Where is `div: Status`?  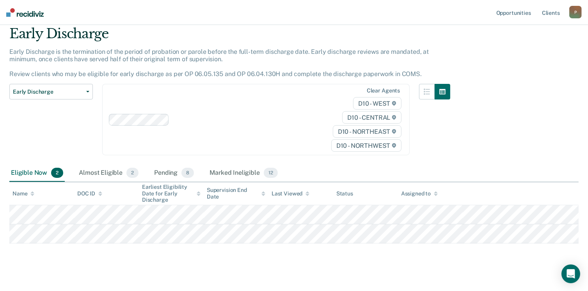 div: Status is located at coordinates (344, 193).